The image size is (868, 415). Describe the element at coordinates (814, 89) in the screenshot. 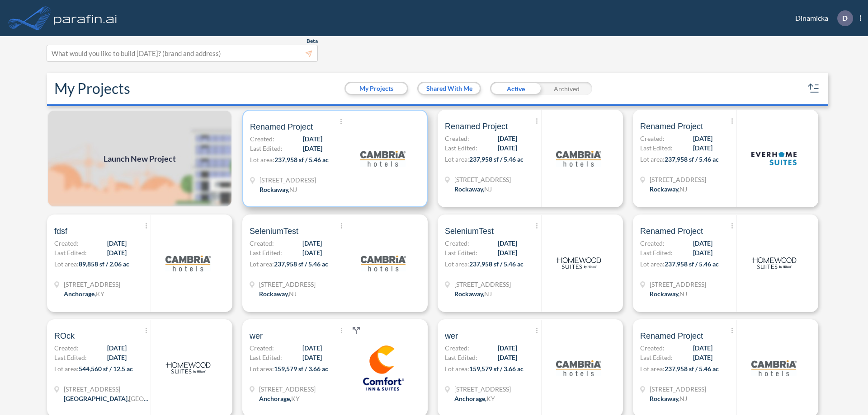

I see `button: sort` at that location.